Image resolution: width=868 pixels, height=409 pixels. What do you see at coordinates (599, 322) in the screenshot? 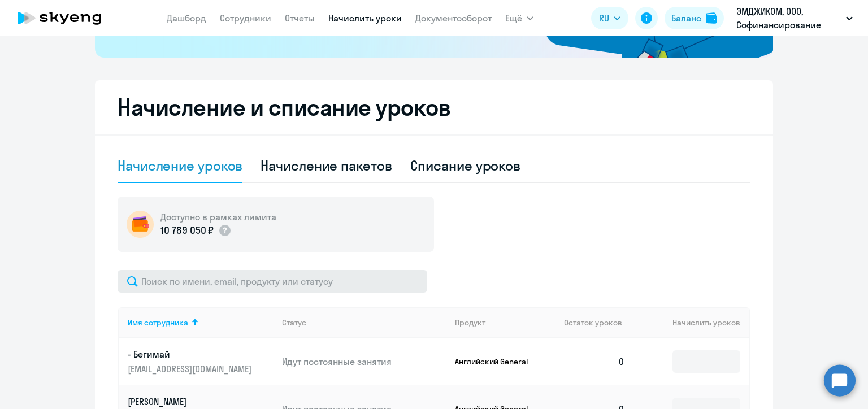
I see `div: Остаток уроков` at bounding box center [599, 322].